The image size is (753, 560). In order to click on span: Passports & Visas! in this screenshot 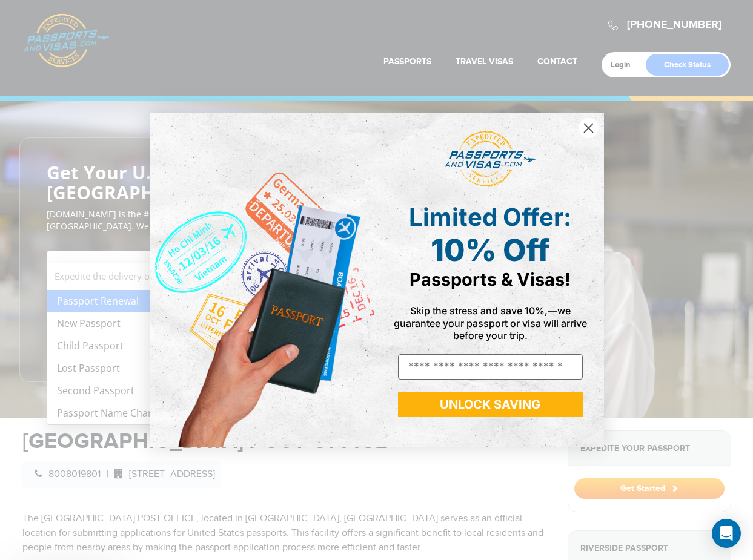, I will do `click(490, 279)`.